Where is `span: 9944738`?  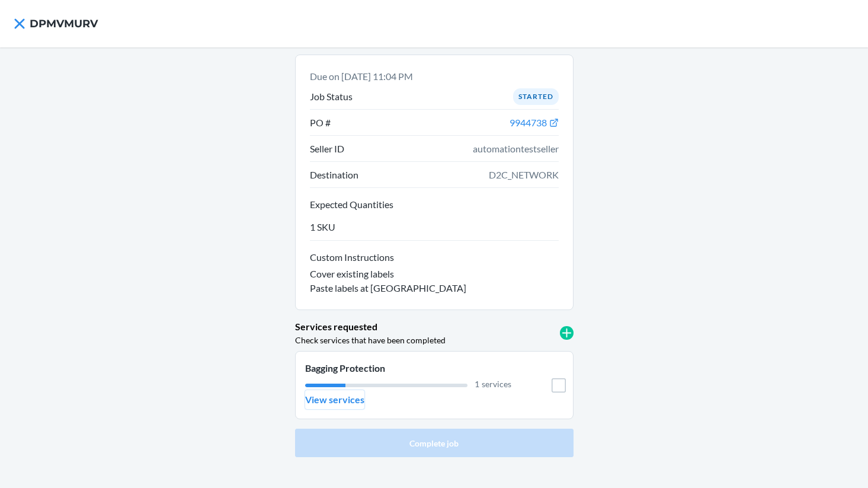
span: 9944738 is located at coordinates (528, 122).